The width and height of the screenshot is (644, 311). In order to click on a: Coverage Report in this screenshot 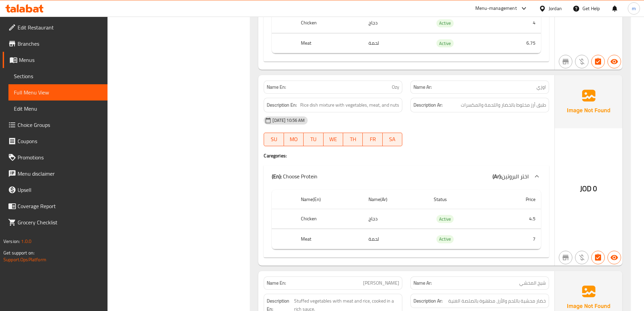, I will do `click(55, 206)`.